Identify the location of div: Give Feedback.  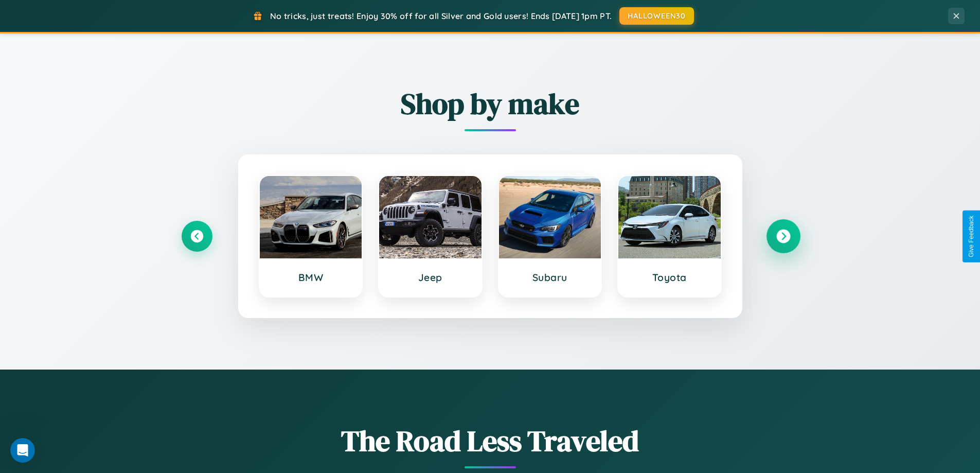
(971, 236).